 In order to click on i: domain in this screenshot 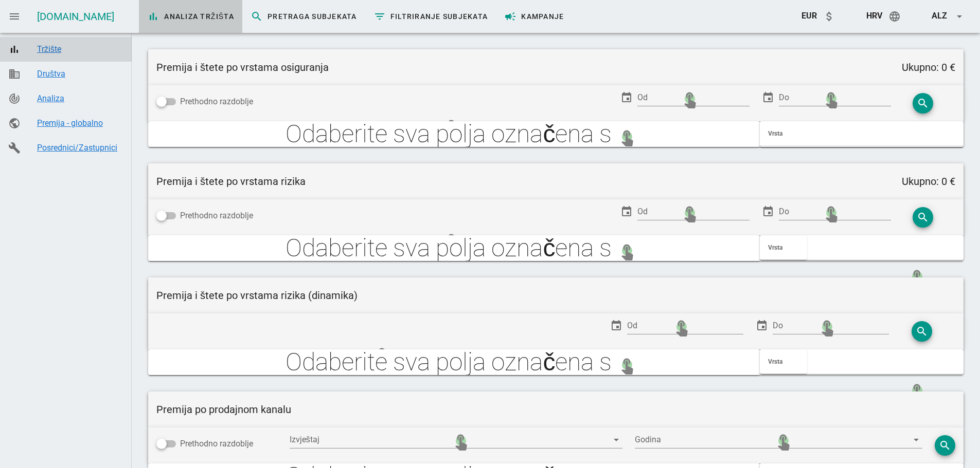, I will do `click(15, 74)`.